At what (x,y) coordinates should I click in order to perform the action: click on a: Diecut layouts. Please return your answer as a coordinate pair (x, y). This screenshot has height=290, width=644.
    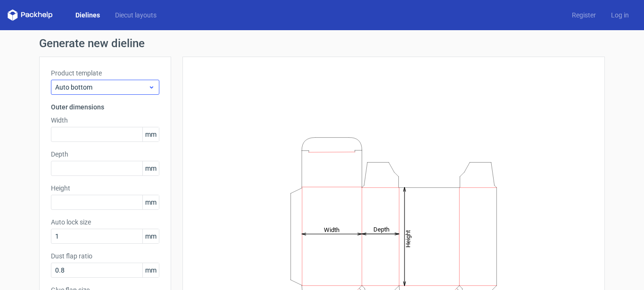
    Looking at the image, I should click on (136, 15).